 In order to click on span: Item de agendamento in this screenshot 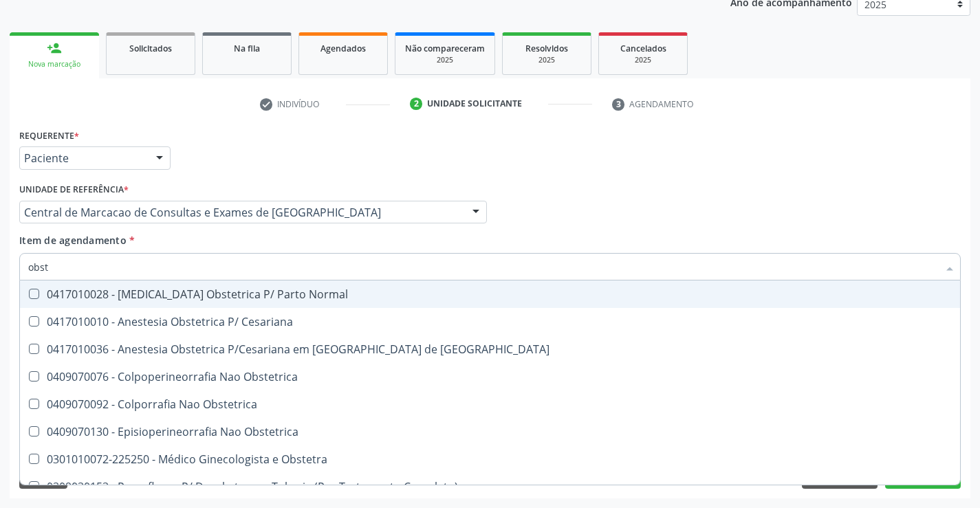, I will do `click(73, 240)`.